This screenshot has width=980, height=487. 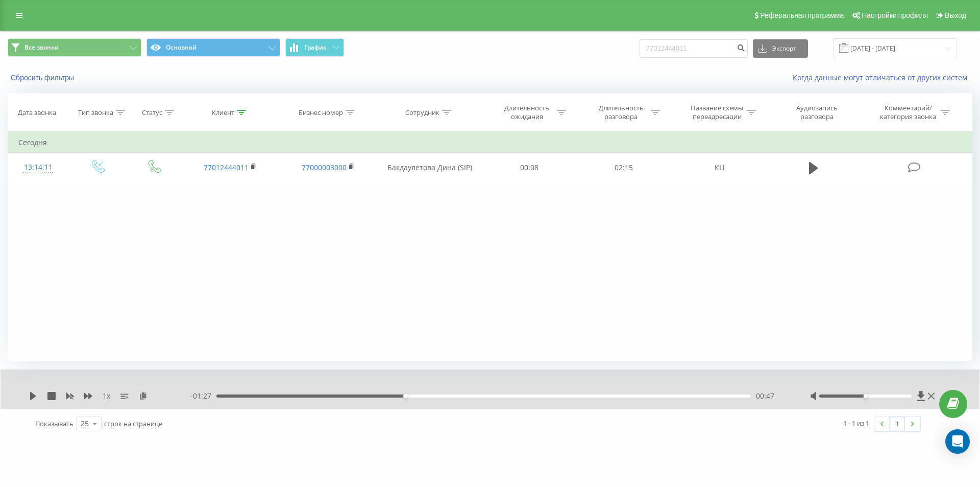 What do you see at coordinates (694, 49) in the screenshot?
I see `input: Поиск по номеру` at bounding box center [694, 49].